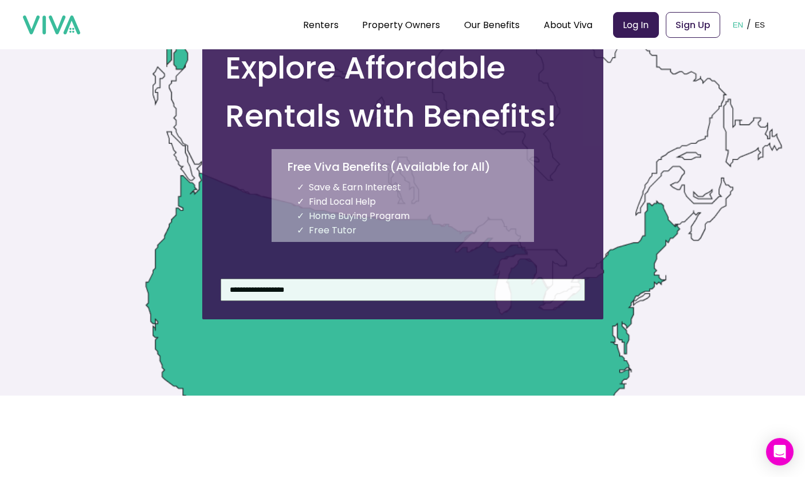 The image size is (805, 477). What do you see at coordinates (416, 201) in the screenshot?
I see `li: Find Local Help` at bounding box center [416, 201].